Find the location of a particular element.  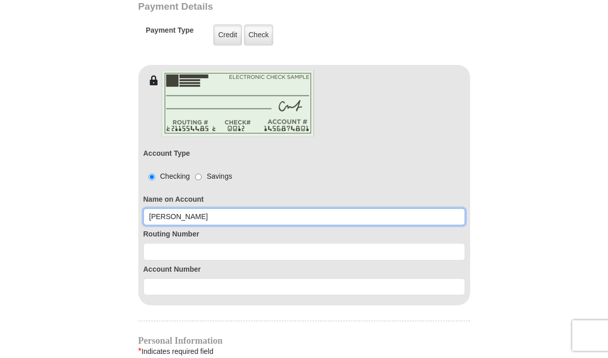

label: Routing Number is located at coordinates (304, 234).